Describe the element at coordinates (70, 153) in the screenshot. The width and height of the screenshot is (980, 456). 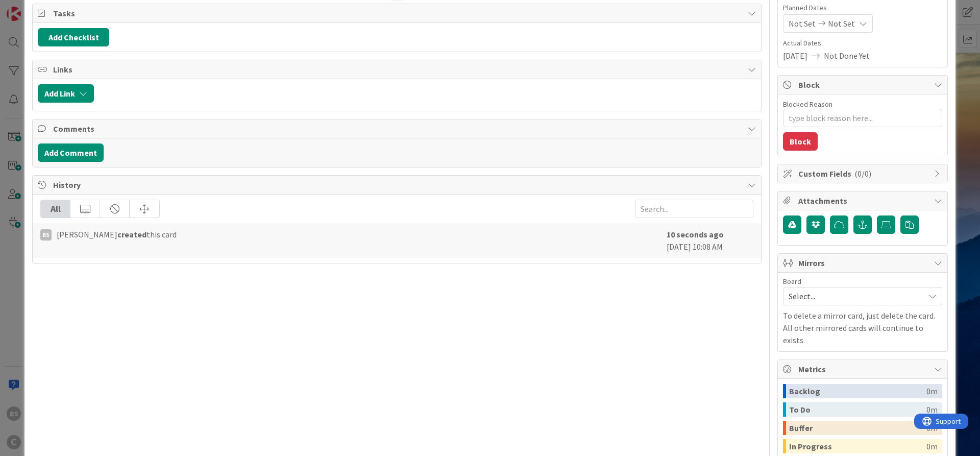
I see `button: Add Comment` at that location.